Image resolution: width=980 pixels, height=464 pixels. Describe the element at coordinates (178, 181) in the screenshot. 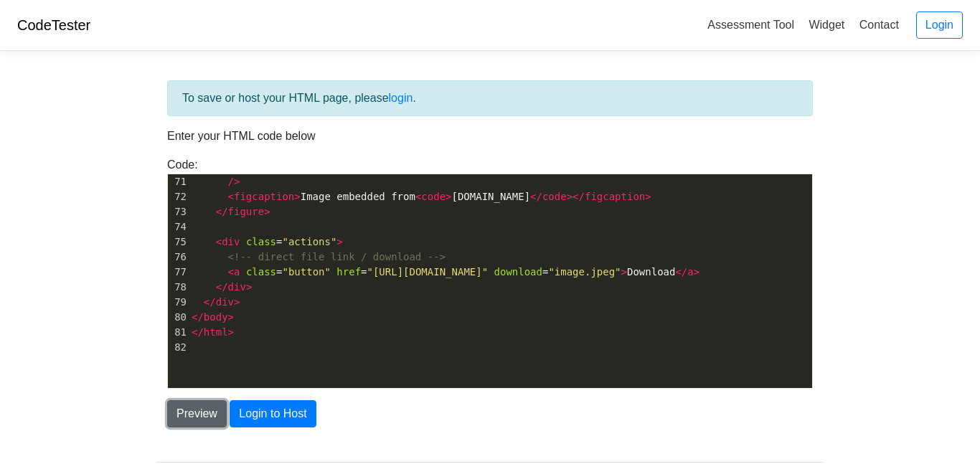

I see `div: 71` at that location.